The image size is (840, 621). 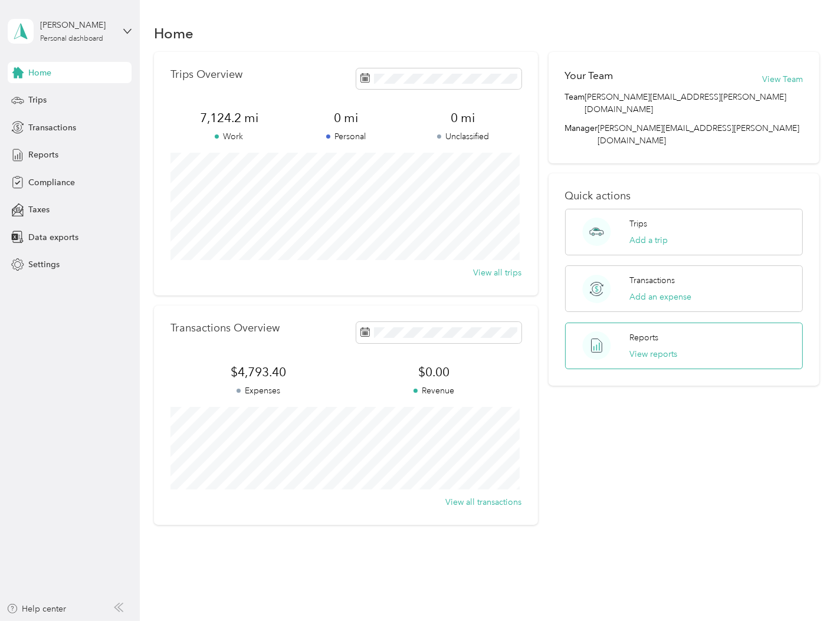 I want to click on span: Team, so click(x=575, y=103).